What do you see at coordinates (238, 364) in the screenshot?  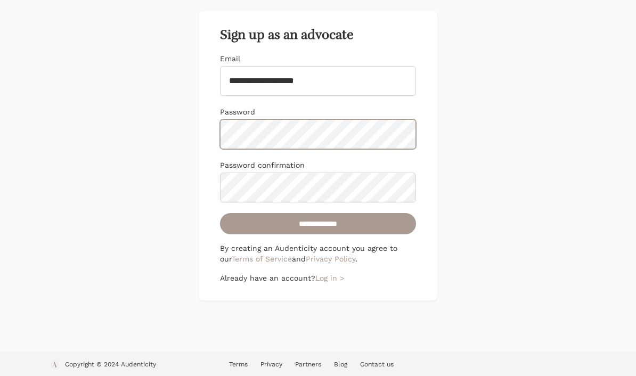 I see `a: Terms` at bounding box center [238, 364].